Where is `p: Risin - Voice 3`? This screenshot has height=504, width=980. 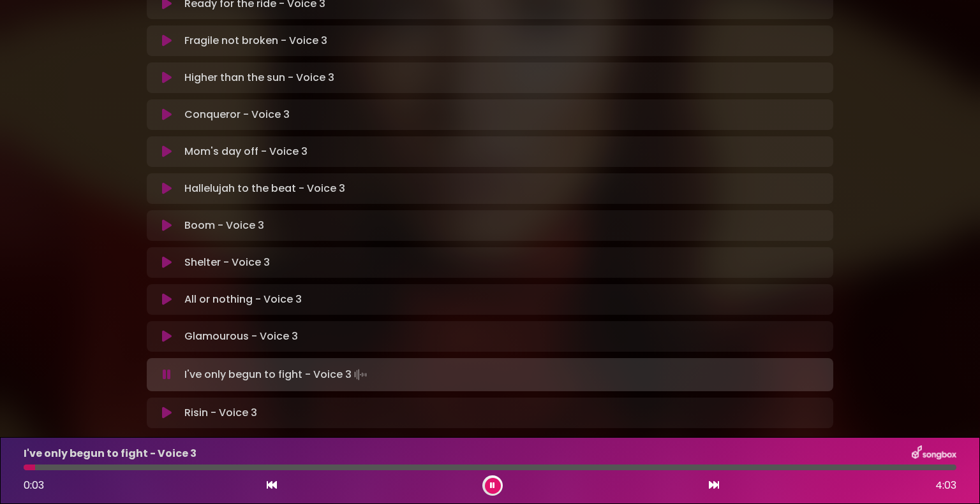
p: Risin - Voice 3 is located at coordinates (220, 413).